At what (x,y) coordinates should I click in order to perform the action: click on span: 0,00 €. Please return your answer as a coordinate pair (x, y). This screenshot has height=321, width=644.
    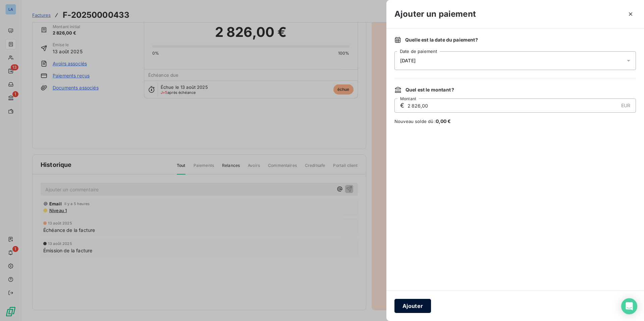
    Looking at the image, I should click on (443, 121).